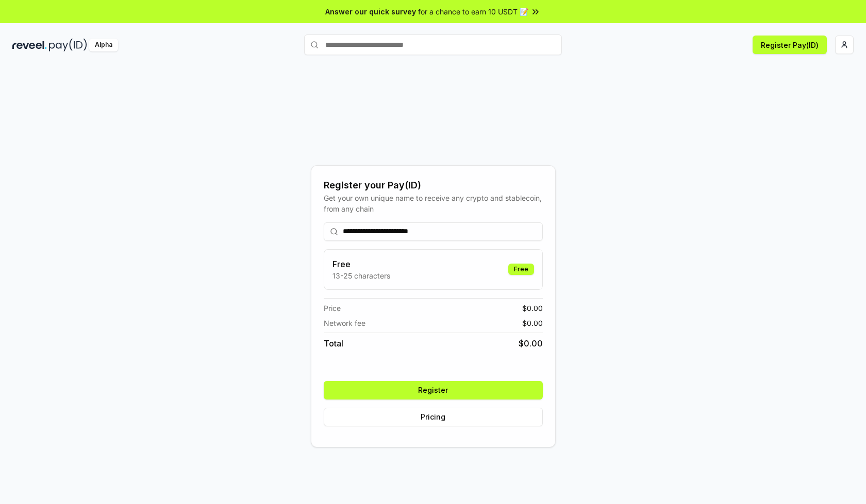 The height and width of the screenshot is (504, 866). Describe the element at coordinates (361, 264) in the screenshot. I see `h3: Free` at that location.